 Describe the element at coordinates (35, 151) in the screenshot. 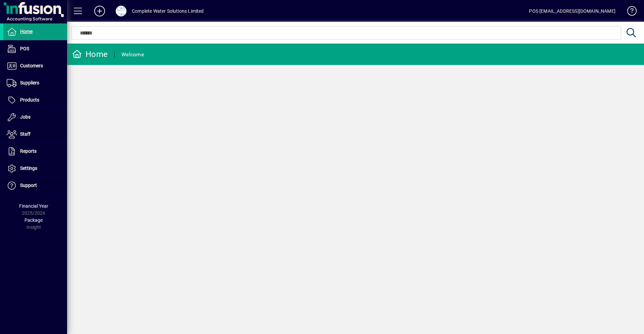

I see `a: Reports` at that location.